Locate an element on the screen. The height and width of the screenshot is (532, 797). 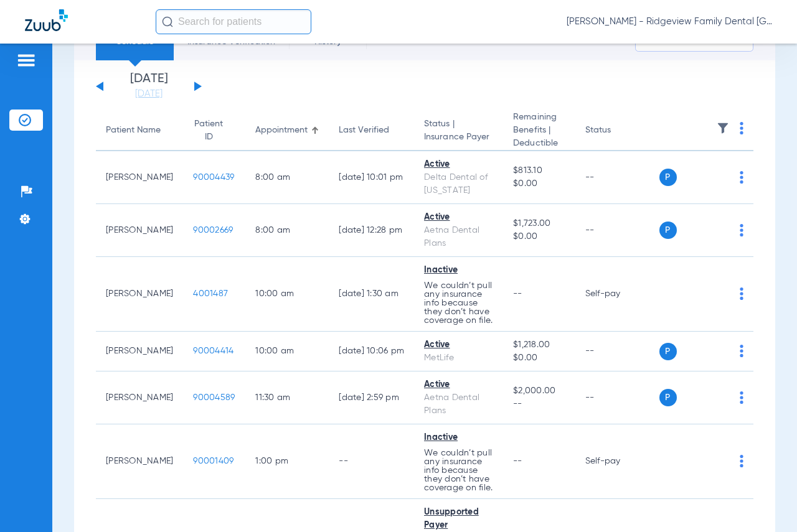
th: Status | is located at coordinates (458, 131).